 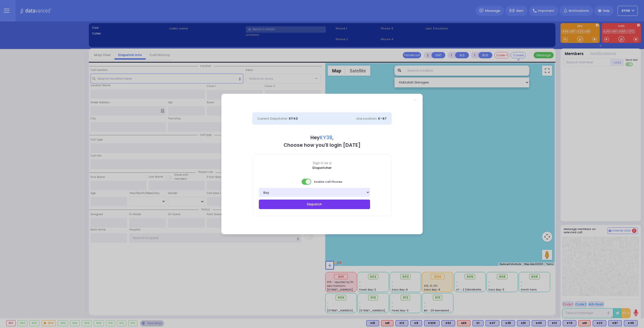 I want to click on span: Line Location:, so click(x=367, y=119).